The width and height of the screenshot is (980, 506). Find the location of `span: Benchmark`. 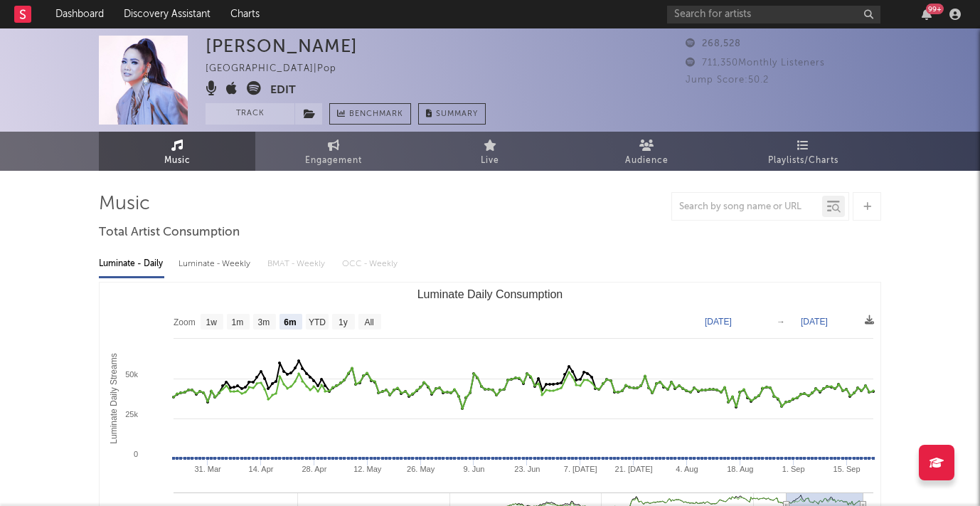

span: Benchmark is located at coordinates (376, 115).